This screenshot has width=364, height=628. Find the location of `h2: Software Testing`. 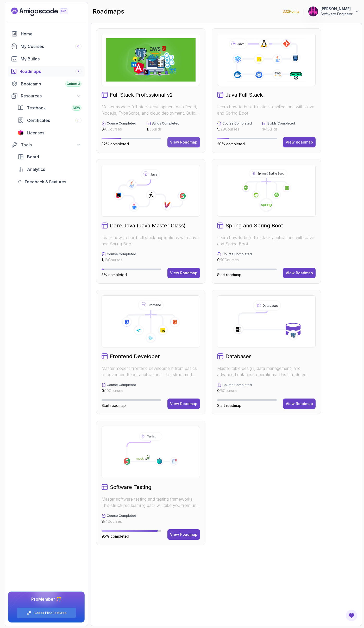

h2: Software Testing is located at coordinates (130, 487).